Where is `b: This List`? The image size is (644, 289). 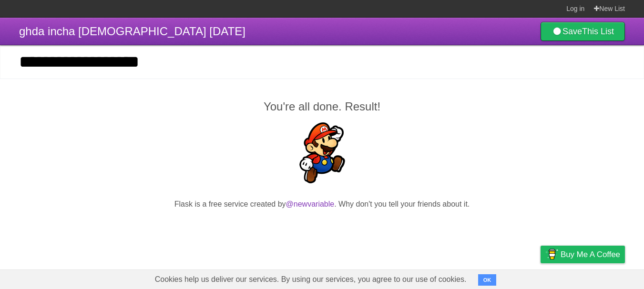 b: This List is located at coordinates (598, 31).